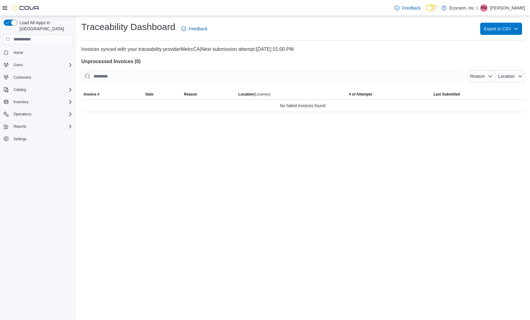 The image size is (530, 320). Describe the element at coordinates (361, 94) in the screenshot. I see `span: # of Attempts` at that location.